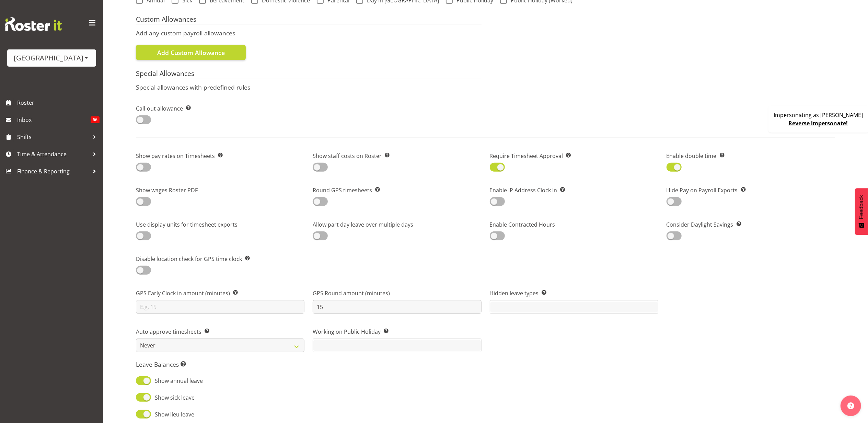 This screenshot has height=423, width=868. I want to click on span: Shifts, so click(53, 137).